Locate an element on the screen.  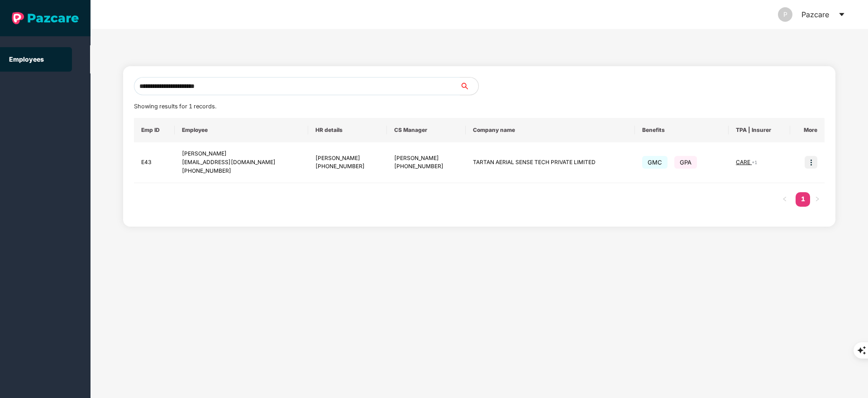
span: right is located at coordinates (817, 199).